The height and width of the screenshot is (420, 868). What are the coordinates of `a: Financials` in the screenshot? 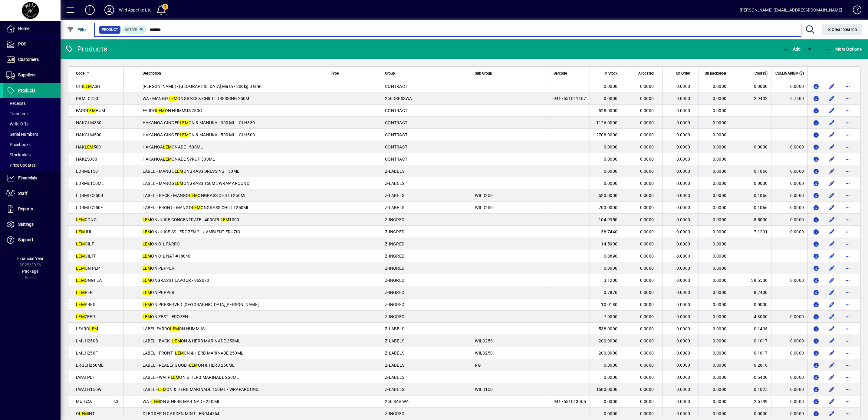 It's located at (32, 178).